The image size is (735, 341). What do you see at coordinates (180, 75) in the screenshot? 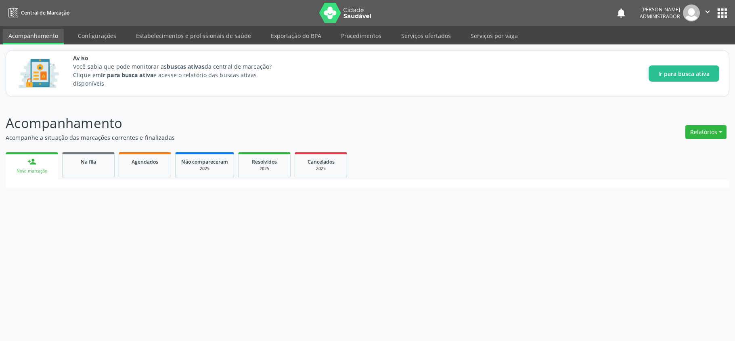
I see `p: Você sabia que pode monitorar as da central de marcação? Clique em e acesse o relatório das busca...` at bounding box center [180, 75].